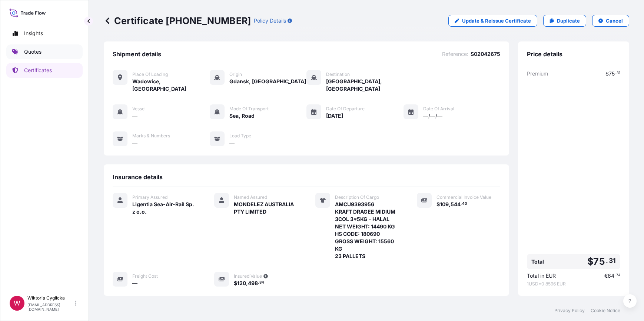 This screenshot has width=644, height=321. I want to click on span: 544, so click(456, 204).